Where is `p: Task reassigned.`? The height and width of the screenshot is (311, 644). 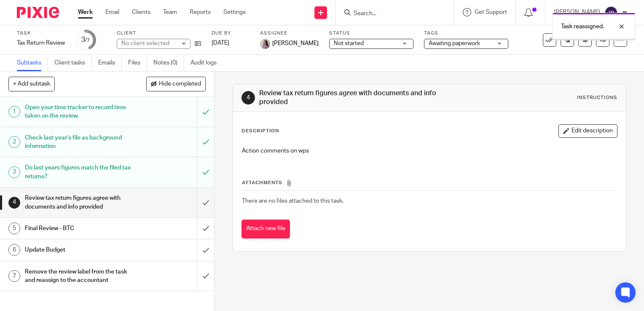 p: Task reassigned. is located at coordinates (582, 26).